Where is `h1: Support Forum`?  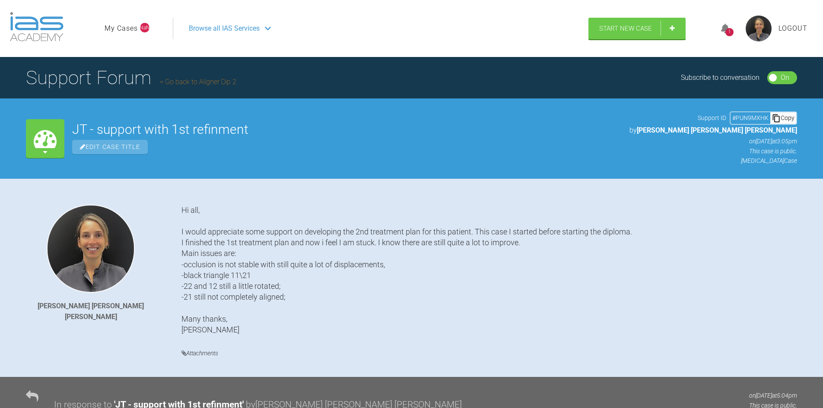 h1: Support Forum is located at coordinates (131, 78).